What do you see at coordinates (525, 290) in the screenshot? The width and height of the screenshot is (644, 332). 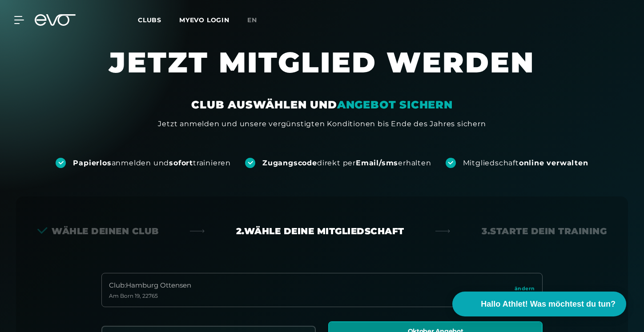 I see `a: ändern` at bounding box center [525, 290].